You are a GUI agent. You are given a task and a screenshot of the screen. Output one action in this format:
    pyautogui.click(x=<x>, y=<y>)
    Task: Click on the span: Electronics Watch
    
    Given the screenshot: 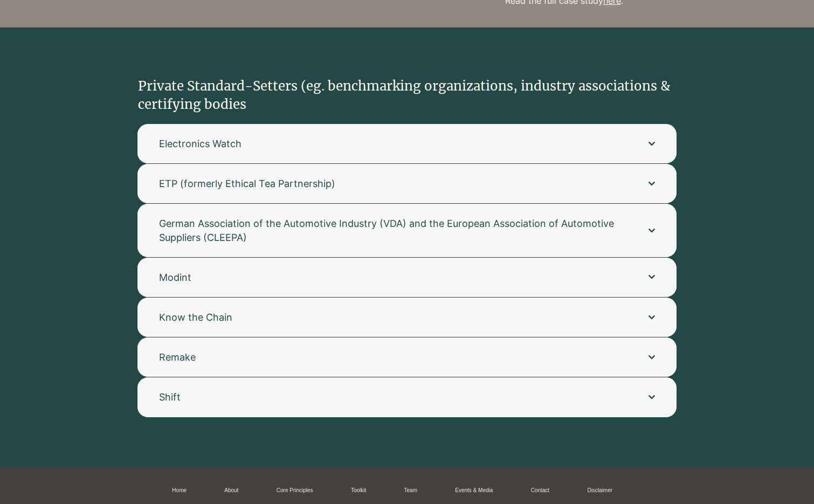 What is the action you would take?
    pyautogui.click(x=393, y=144)
    